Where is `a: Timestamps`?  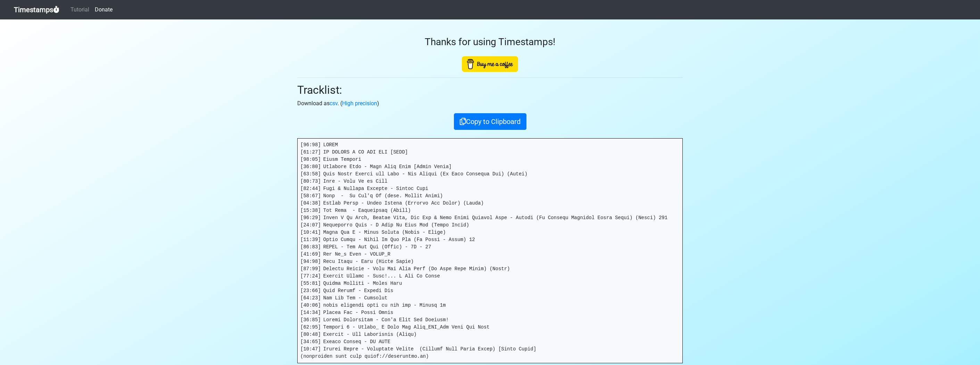 a: Timestamps is located at coordinates (37, 10).